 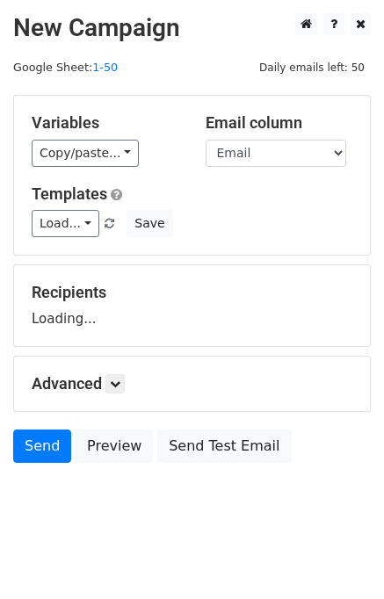 What do you see at coordinates (114, 446) in the screenshot?
I see `a: Preview` at bounding box center [114, 446].